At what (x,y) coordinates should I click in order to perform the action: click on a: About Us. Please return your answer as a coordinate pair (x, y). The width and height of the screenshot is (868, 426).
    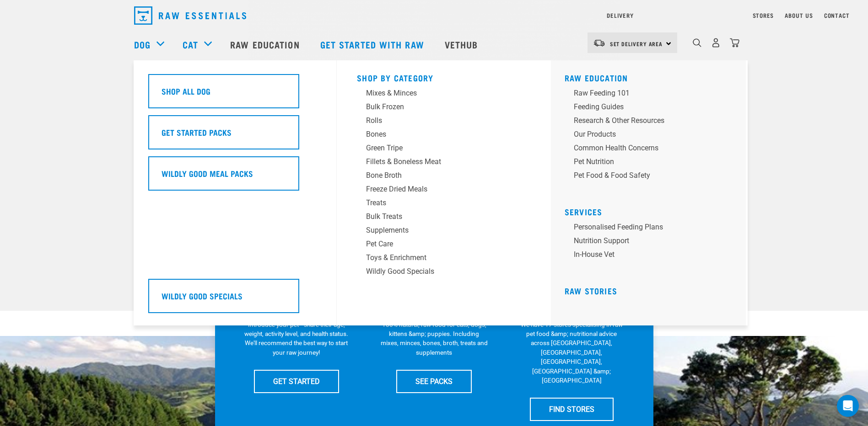
    Looking at the image, I should click on (798, 15).